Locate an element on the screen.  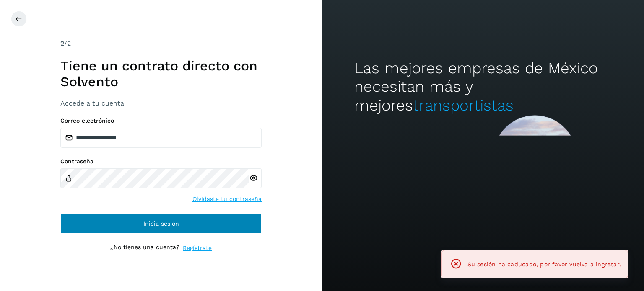
a: Regístrate is located at coordinates (197, 248).